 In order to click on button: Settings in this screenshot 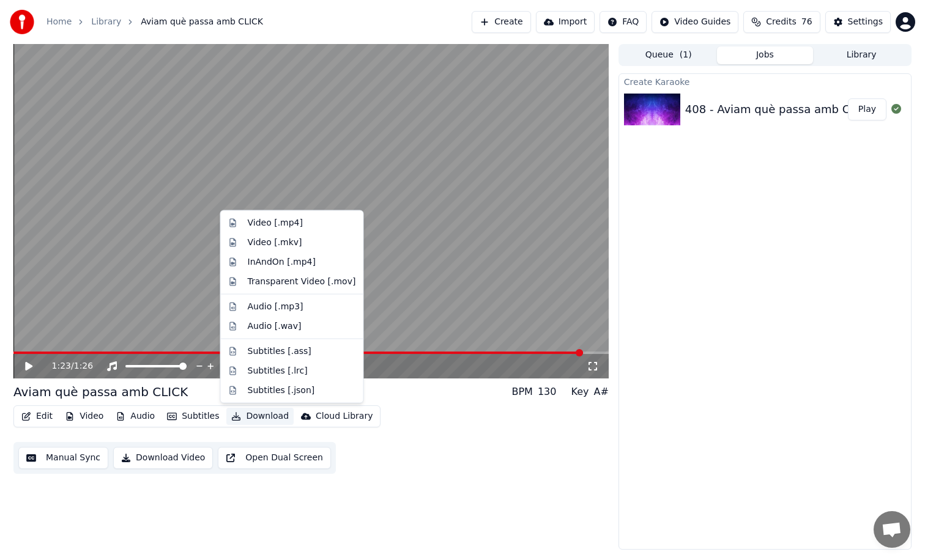, I will do `click(857, 22)`.